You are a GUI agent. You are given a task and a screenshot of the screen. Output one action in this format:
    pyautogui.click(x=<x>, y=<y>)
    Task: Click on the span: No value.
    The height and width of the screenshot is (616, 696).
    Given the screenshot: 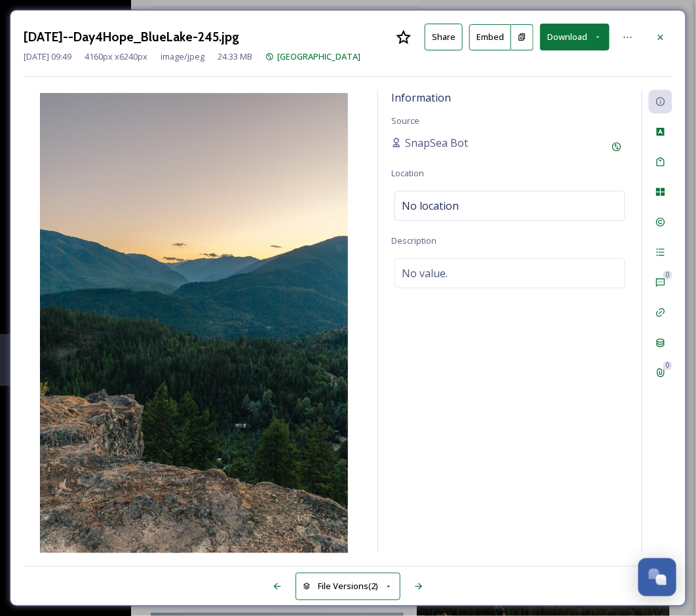 What is the action you would take?
    pyautogui.click(x=425, y=273)
    